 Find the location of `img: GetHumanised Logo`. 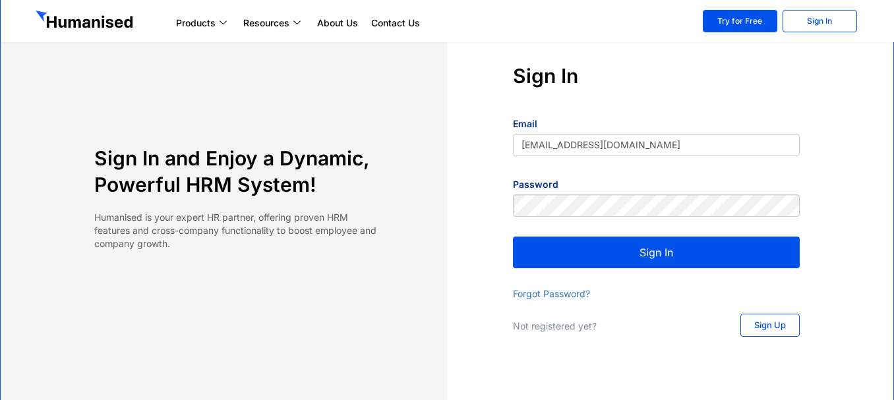

img: GetHumanised Logo is located at coordinates (86, 21).